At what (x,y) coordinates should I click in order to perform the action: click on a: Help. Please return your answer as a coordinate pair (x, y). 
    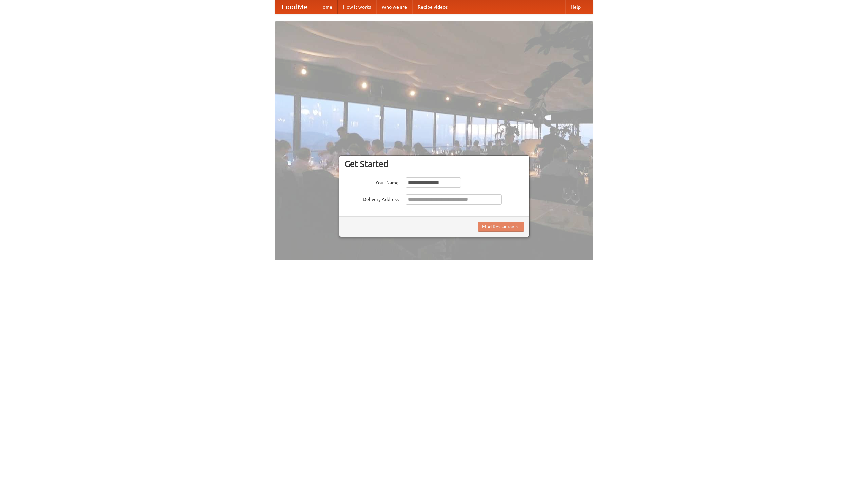
    Looking at the image, I should click on (576, 7).